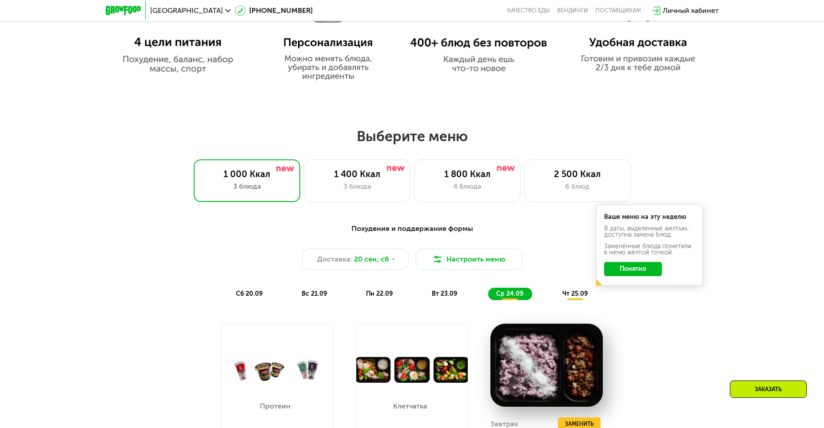 The height and width of the screenshot is (428, 824). Describe the element at coordinates (469, 259) in the screenshot. I see `button: Настроить меню` at that location.